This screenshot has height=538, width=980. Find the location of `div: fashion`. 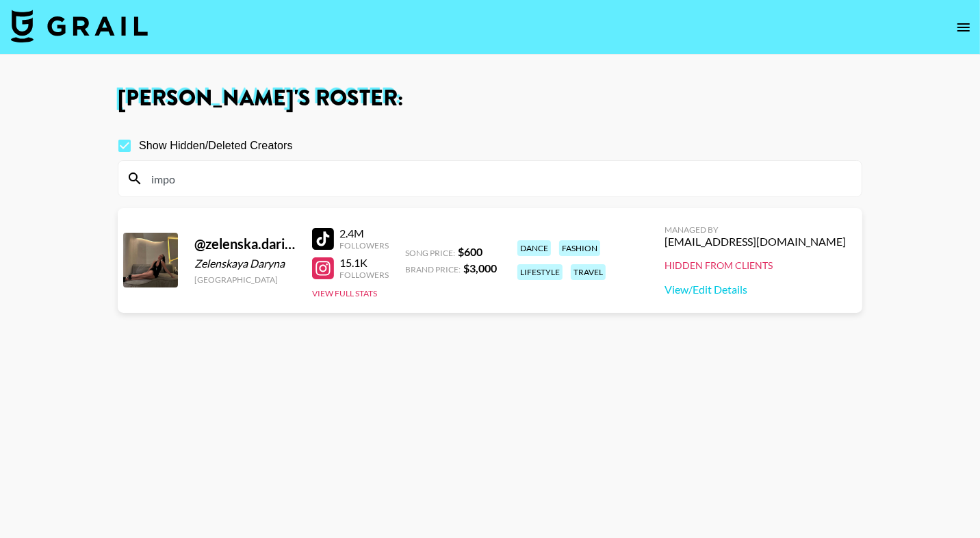

div: fashion is located at coordinates (580, 248).